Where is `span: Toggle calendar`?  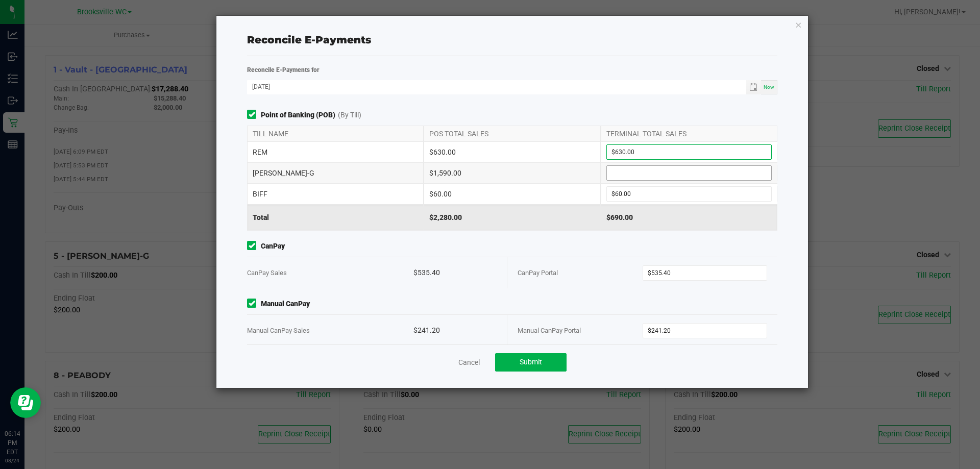
span: Toggle calendar is located at coordinates (753, 87).